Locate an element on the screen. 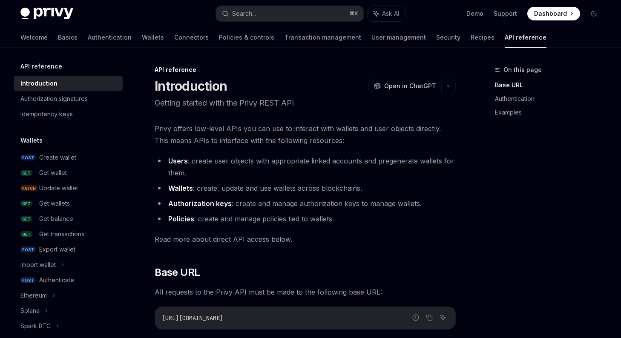  div: Get wallet is located at coordinates (53, 173).